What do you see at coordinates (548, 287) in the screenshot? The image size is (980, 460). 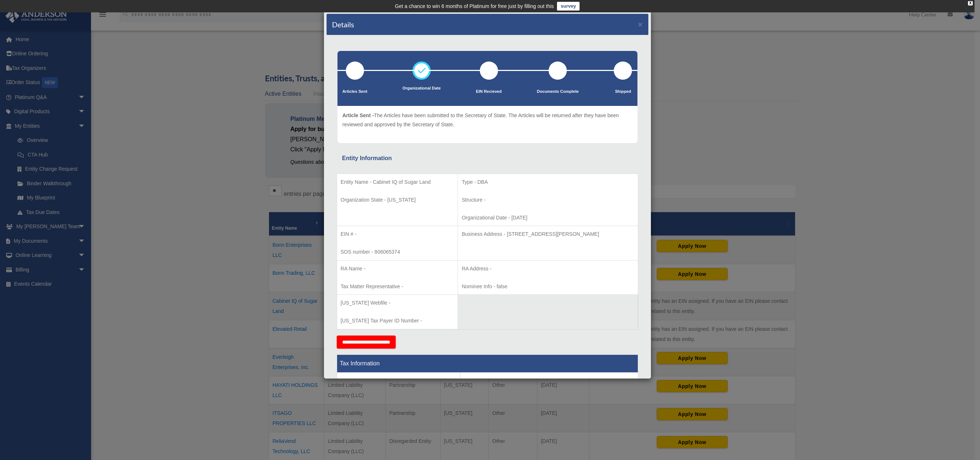 I see `p: Nominee Info - false` at bounding box center [548, 287].